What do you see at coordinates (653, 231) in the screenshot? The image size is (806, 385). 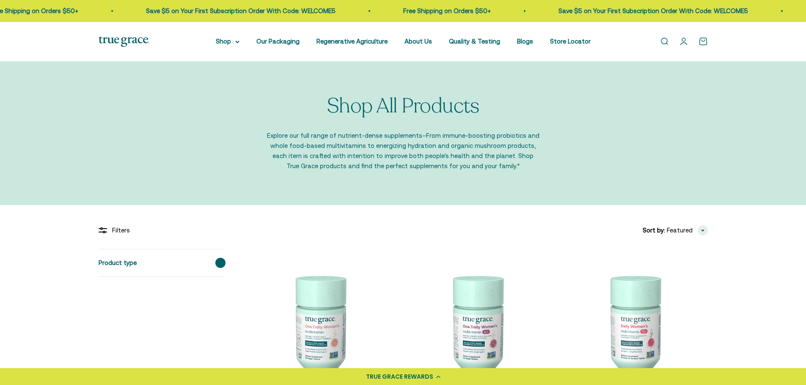 I see `span: Sort by:` at bounding box center [653, 231].